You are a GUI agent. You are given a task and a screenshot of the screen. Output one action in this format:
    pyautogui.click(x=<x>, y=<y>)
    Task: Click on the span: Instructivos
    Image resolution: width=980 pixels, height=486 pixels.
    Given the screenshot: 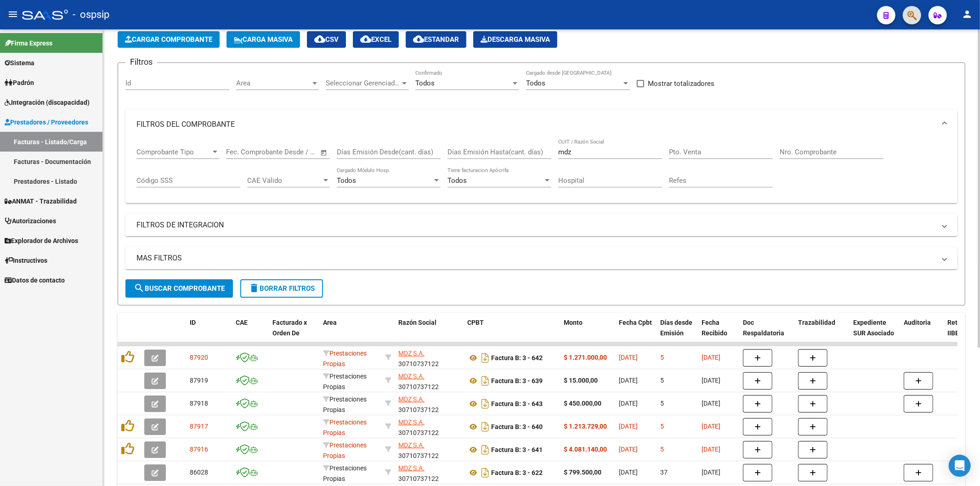 What is the action you would take?
    pyautogui.click(x=26, y=260)
    